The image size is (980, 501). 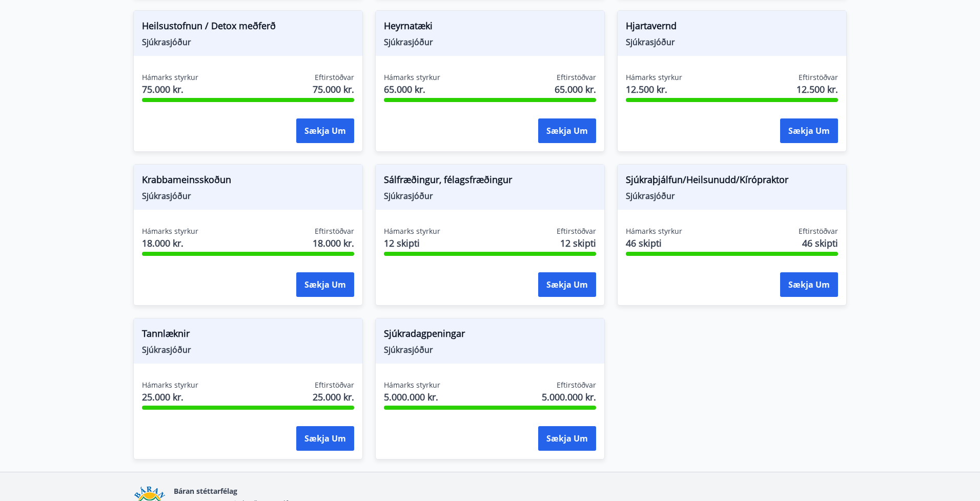 What do you see at coordinates (490, 28) in the screenshot?
I see `span: Heyrnatæki` at bounding box center [490, 28].